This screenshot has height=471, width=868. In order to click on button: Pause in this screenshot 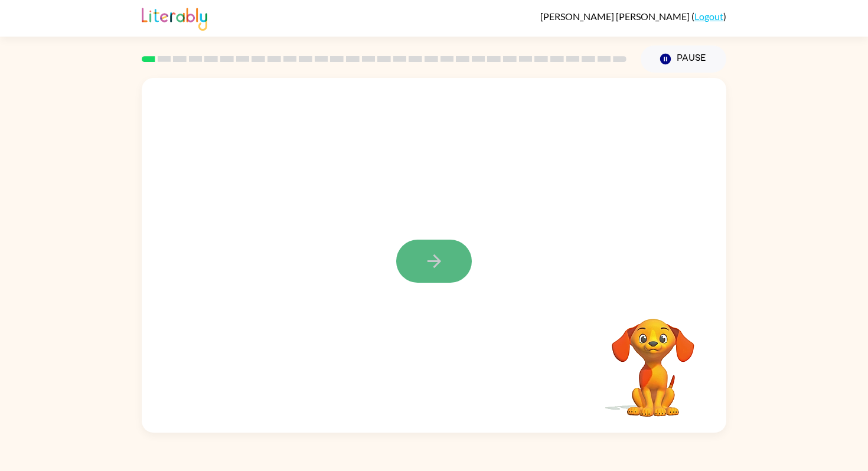, I will do `click(683, 59)`.